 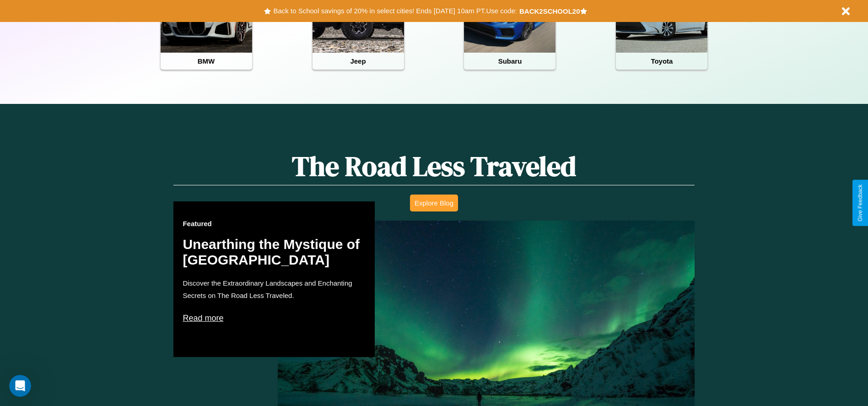 What do you see at coordinates (662, 61) in the screenshot?
I see `h4: Toyota` at bounding box center [662, 61].